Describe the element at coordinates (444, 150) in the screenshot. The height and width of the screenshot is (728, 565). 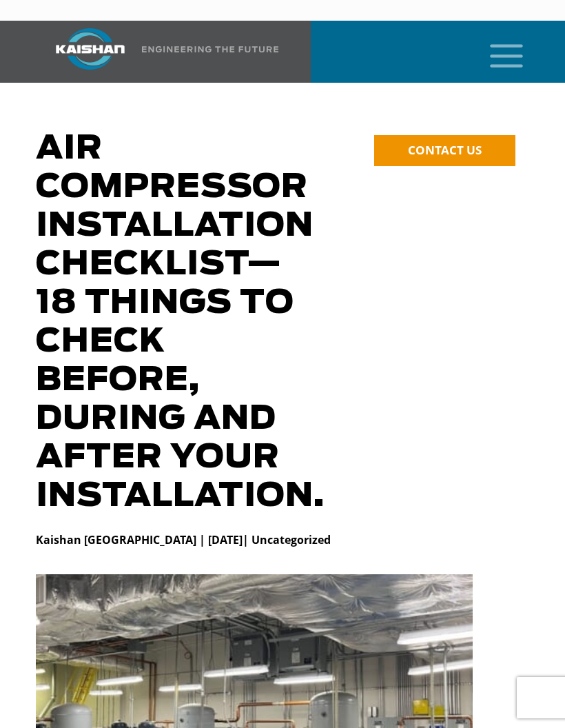
I see `a: CONTACT US` at that location.